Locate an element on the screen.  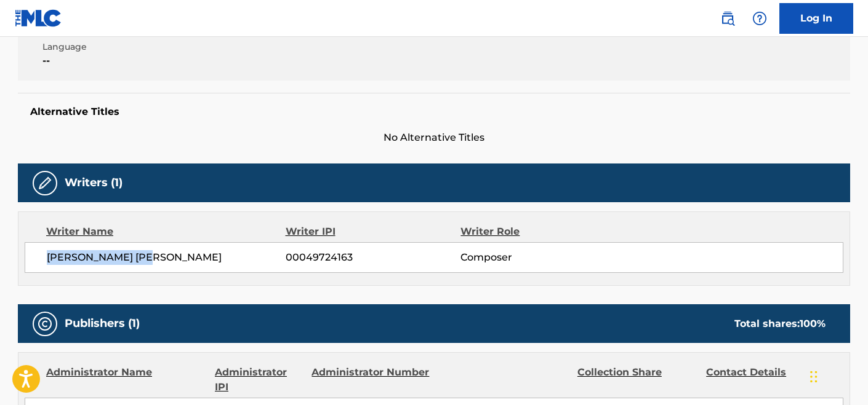
div: Contact Details is located at coordinates (766, 380).